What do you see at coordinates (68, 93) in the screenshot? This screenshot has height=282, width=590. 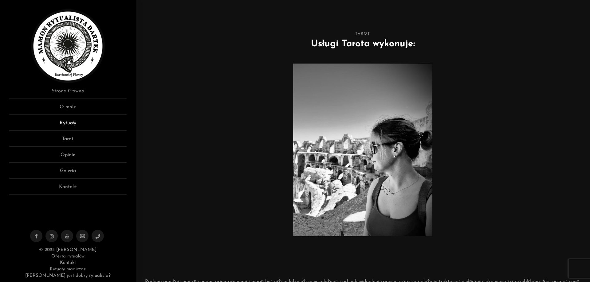 I see `a: Strona Główna` at bounding box center [68, 93].